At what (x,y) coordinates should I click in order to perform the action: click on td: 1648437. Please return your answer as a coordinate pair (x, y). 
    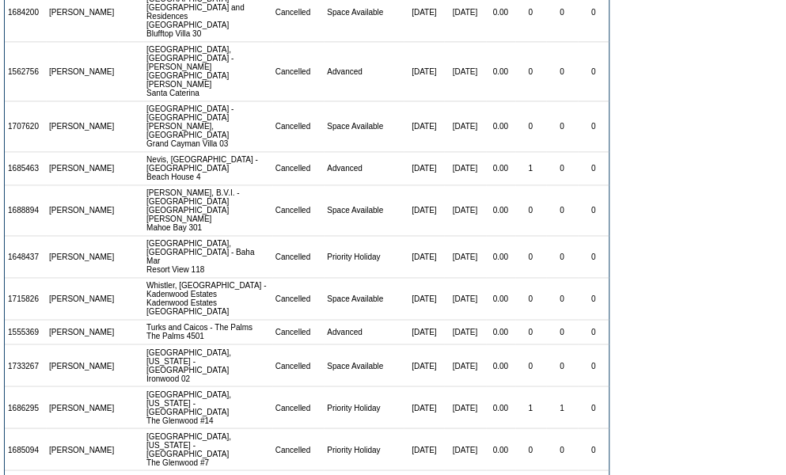
    Looking at the image, I should click on (25, 256).